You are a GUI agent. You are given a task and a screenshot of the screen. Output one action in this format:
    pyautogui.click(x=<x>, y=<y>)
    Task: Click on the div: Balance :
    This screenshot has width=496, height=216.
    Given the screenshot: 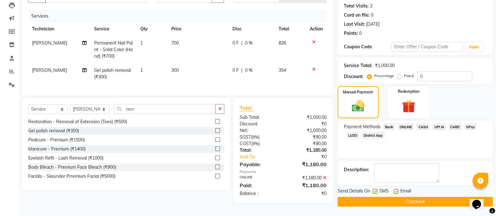 What is the action you would take?
    pyautogui.click(x=259, y=193)
    